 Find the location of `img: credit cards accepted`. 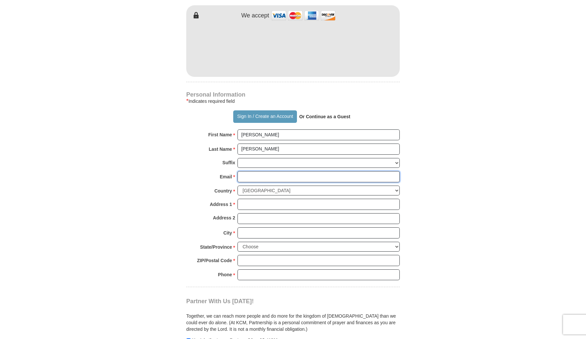

img: credit cards accepted is located at coordinates (304, 15).